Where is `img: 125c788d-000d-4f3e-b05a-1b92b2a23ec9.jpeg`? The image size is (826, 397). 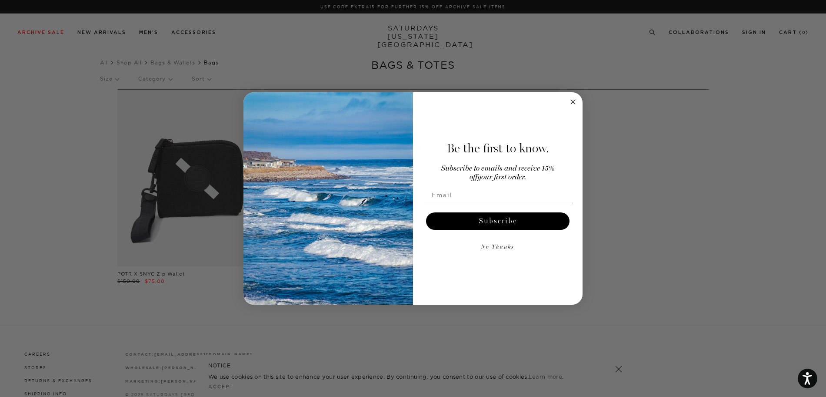 img: 125c788d-000d-4f3e-b05a-1b92b2a23ec9.jpeg is located at coordinates (328, 198).